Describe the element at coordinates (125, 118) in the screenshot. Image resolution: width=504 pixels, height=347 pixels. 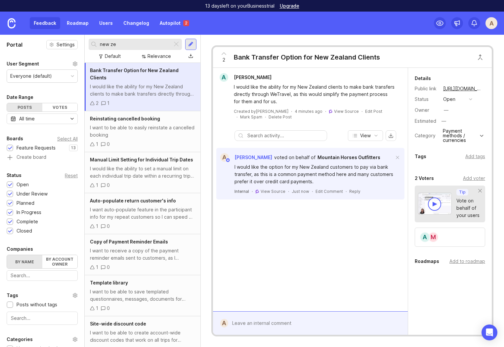
I see `span: Reinstating cancelled booking` at that location.